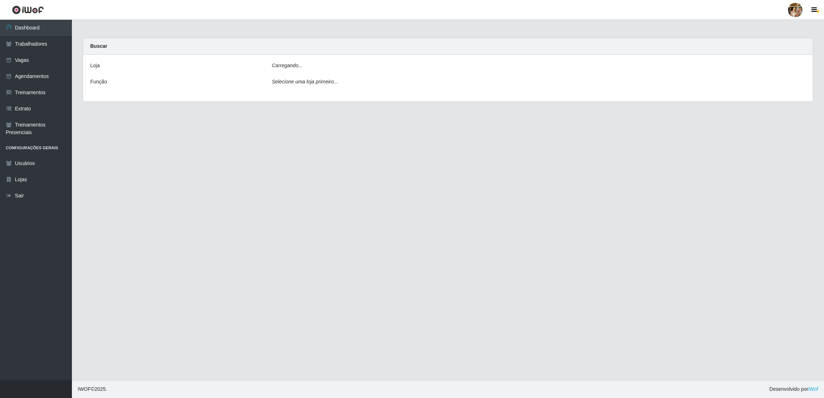 The height and width of the screenshot is (398, 824). What do you see at coordinates (92, 389) in the screenshot?
I see `span: © 2025 .` at bounding box center [92, 389].